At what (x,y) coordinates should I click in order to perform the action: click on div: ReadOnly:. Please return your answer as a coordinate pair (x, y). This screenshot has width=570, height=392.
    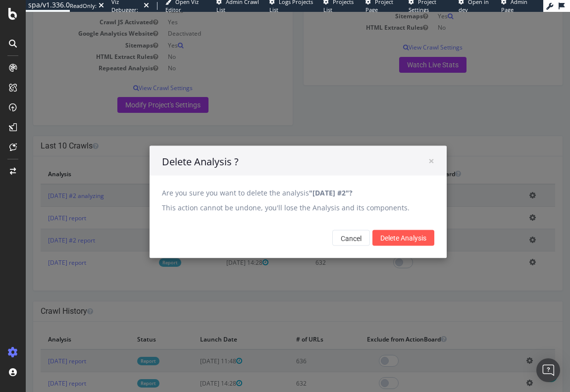
    Looking at the image, I should click on (83, 6).